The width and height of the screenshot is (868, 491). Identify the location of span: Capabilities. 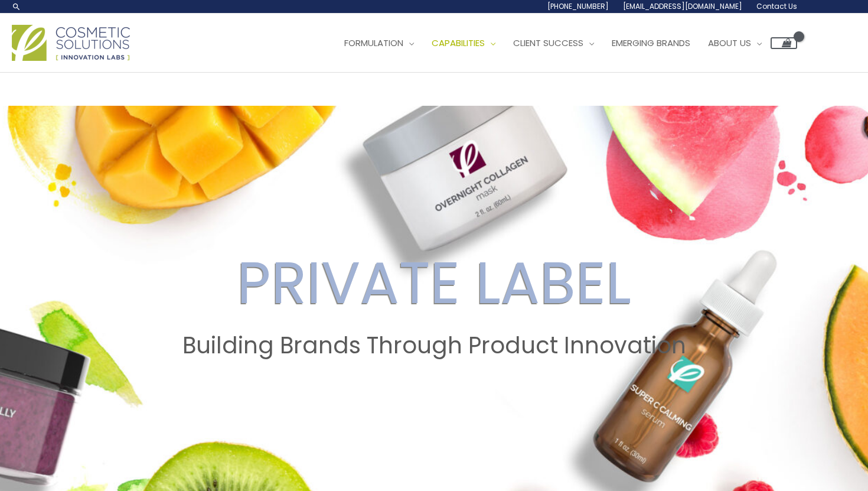
(459, 42).